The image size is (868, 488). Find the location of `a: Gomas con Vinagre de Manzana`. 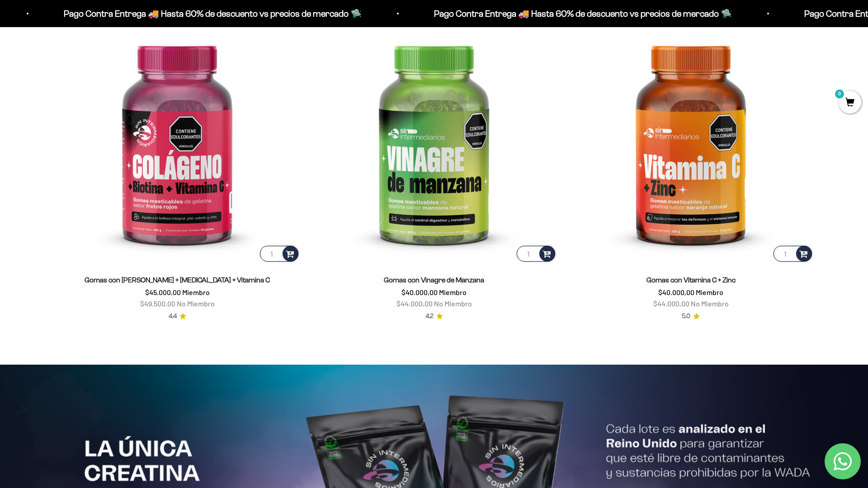

a: Gomas con Vinagre de Manzana is located at coordinates (434, 279).